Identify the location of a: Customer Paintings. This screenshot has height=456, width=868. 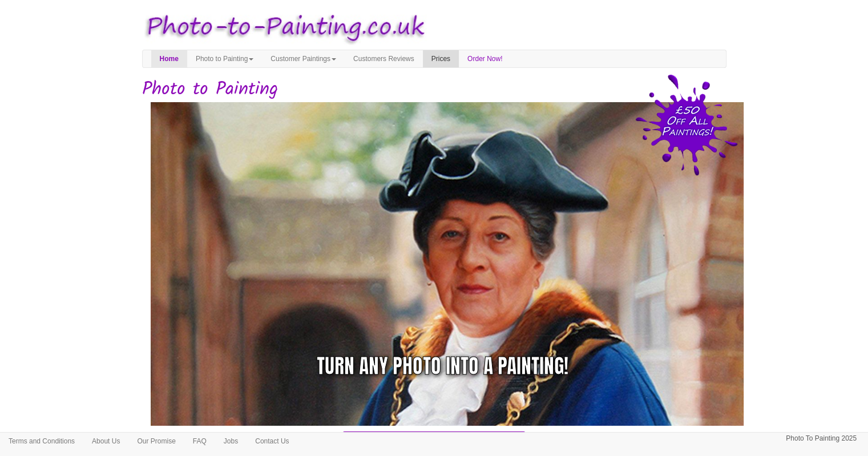
(303, 59).